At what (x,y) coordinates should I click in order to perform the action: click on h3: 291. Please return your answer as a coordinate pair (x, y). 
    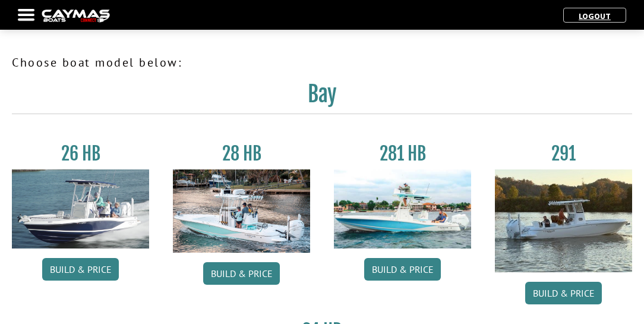
    Looking at the image, I should click on (564, 154).